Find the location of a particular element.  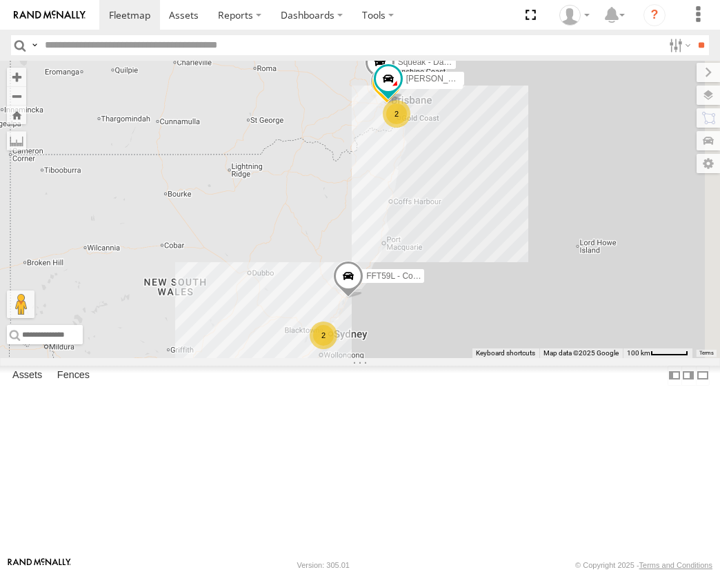

button: Zoom in is located at coordinates (17, 77).